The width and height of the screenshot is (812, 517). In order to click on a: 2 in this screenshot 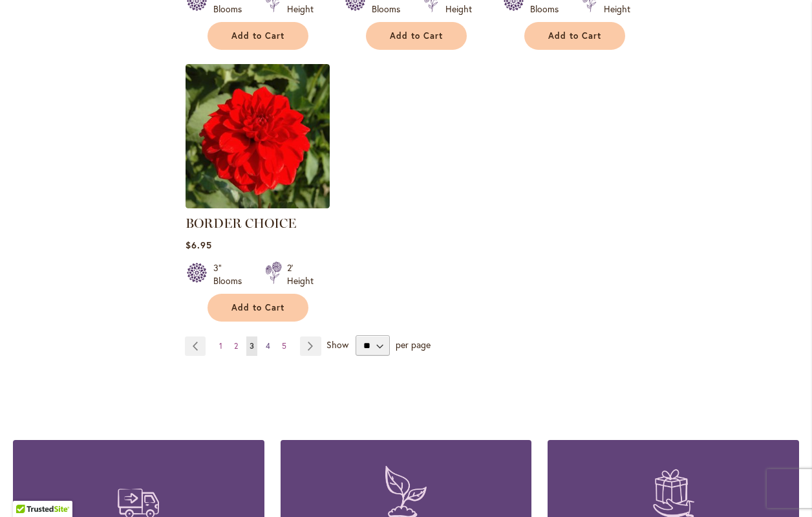, I will do `click(236, 346)`.